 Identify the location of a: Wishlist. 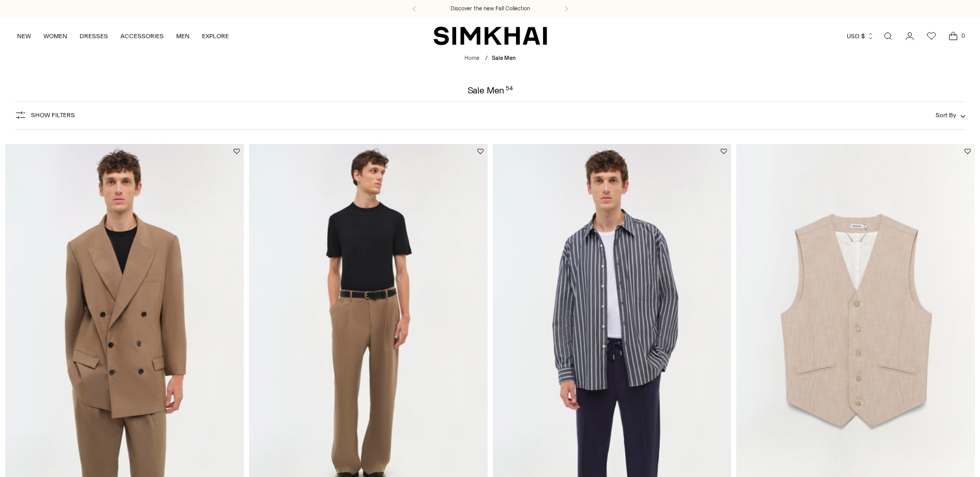
(931, 36).